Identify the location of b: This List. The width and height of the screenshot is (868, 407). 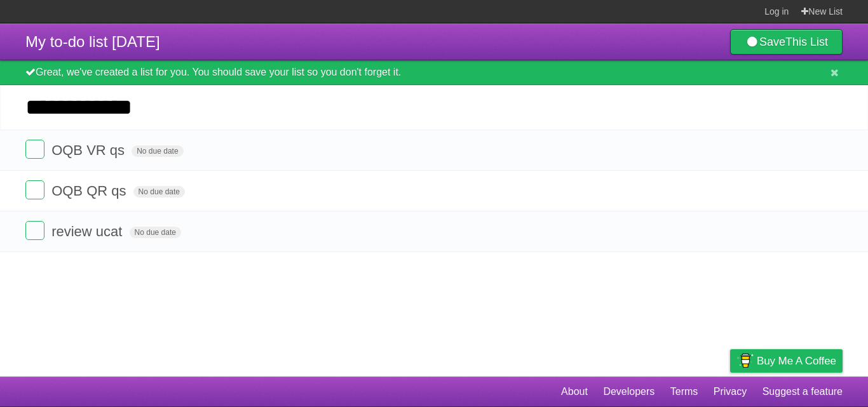
(806, 42).